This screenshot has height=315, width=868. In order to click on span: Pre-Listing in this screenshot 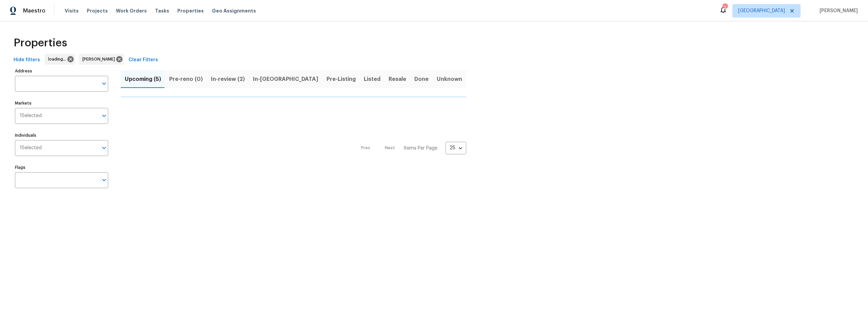, I will do `click(341, 79)`.